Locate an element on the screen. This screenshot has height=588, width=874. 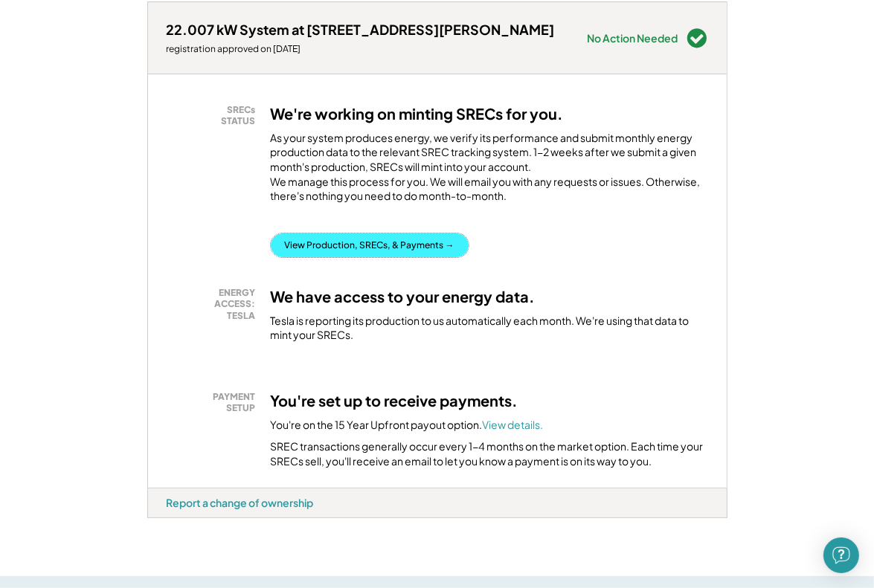
div: You're on the 15 Year Upfront payout option. is located at coordinates (407, 425).